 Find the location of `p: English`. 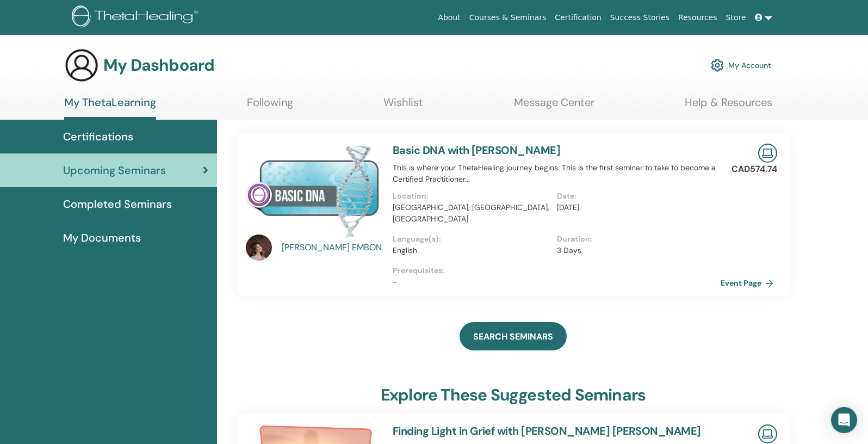

p: English is located at coordinates (472, 250).